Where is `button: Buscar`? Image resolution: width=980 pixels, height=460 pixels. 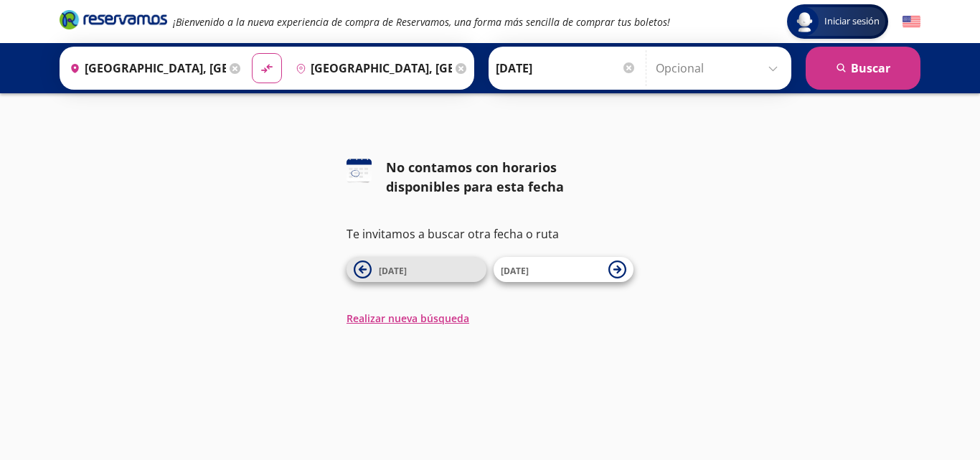 button: Buscar is located at coordinates (864, 68).